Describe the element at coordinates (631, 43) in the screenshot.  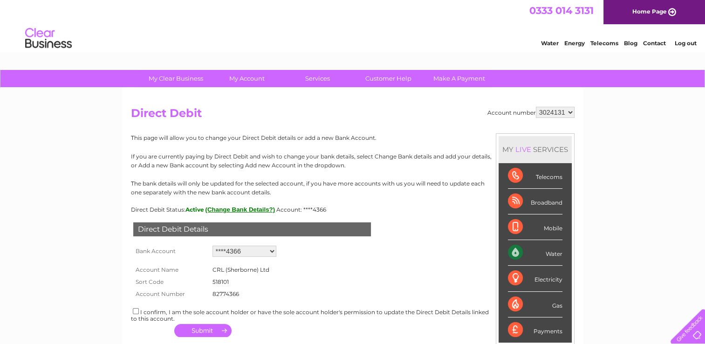
I see `a: Blog` at that location.